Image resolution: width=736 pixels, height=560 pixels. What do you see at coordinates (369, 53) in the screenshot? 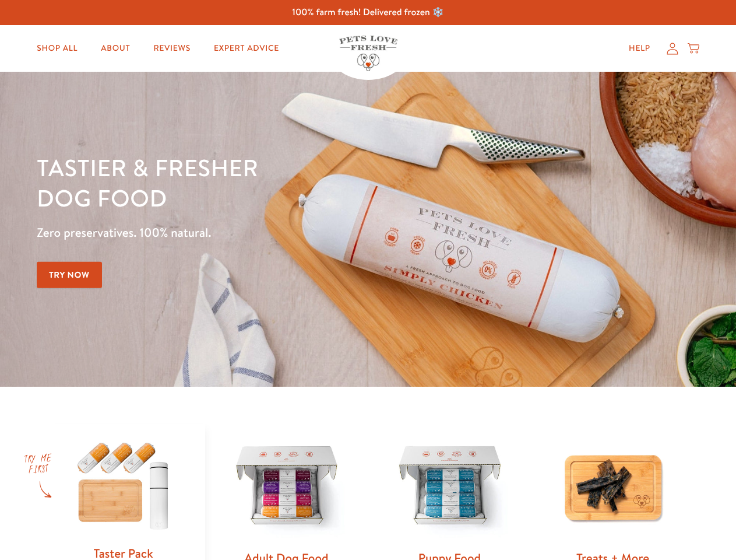
I see `img: Pets Love Fresh` at bounding box center [369, 53].